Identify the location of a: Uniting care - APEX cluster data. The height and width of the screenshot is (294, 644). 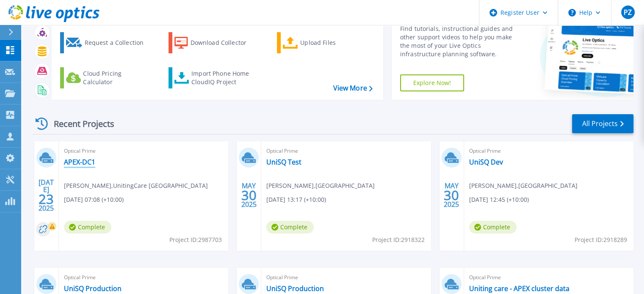
(519, 289).